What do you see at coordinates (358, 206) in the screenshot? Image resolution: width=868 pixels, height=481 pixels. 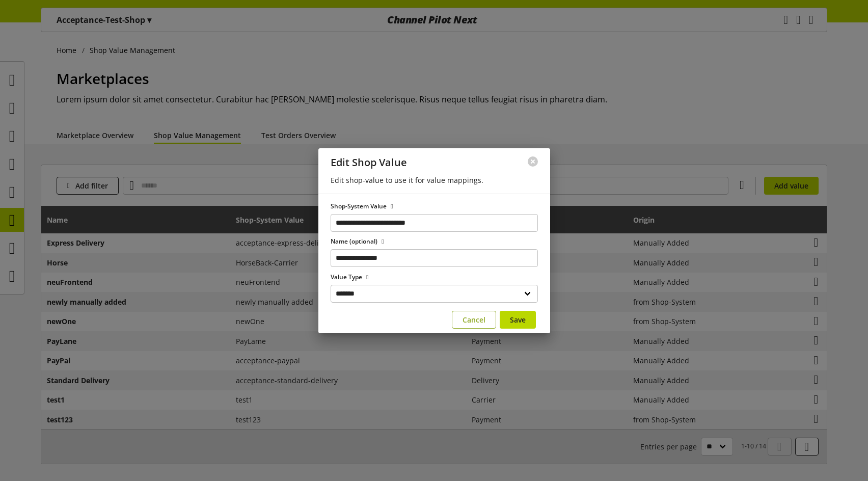 I see `span: Shop-System Value` at bounding box center [358, 206].